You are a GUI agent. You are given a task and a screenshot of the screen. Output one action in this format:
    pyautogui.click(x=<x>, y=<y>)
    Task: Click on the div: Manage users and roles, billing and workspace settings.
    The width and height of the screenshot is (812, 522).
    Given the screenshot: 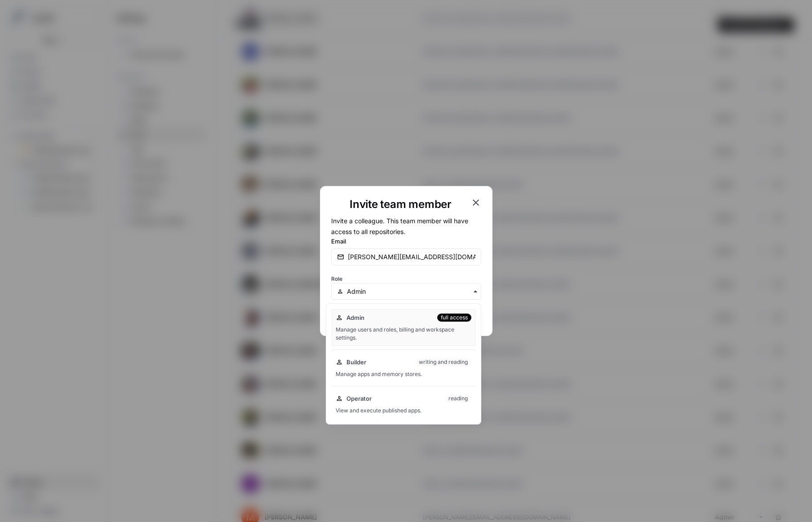 What is the action you would take?
    pyautogui.click(x=403, y=334)
    